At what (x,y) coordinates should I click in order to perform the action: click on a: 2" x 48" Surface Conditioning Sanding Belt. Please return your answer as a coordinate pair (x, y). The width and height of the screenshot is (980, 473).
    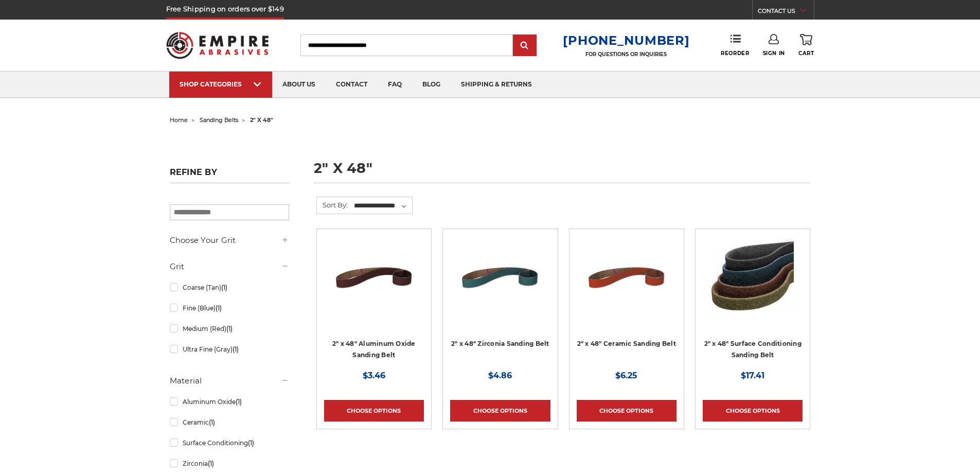
    Looking at the image, I should click on (753, 349).